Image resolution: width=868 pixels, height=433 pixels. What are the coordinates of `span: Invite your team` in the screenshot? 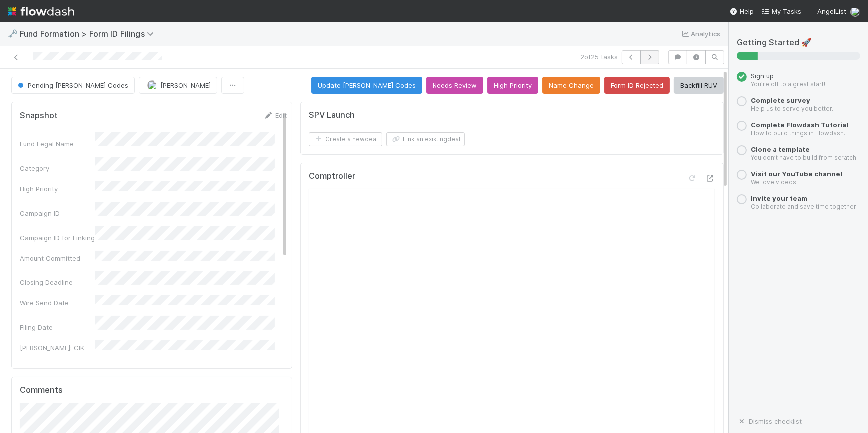 It's located at (779, 198).